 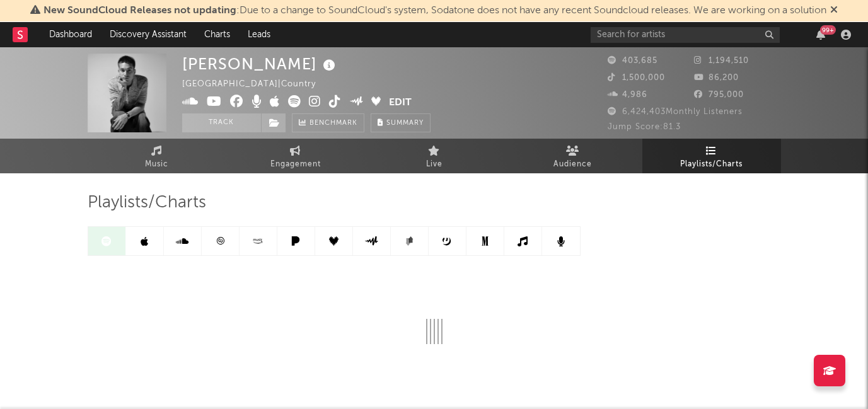 What do you see at coordinates (71, 35) in the screenshot?
I see `a: Dashboard` at bounding box center [71, 35].